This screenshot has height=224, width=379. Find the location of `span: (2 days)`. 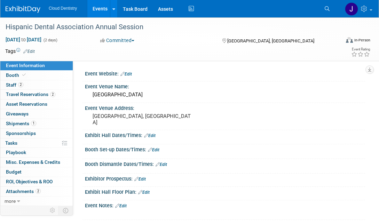

span: (2 days) is located at coordinates (50, 40).